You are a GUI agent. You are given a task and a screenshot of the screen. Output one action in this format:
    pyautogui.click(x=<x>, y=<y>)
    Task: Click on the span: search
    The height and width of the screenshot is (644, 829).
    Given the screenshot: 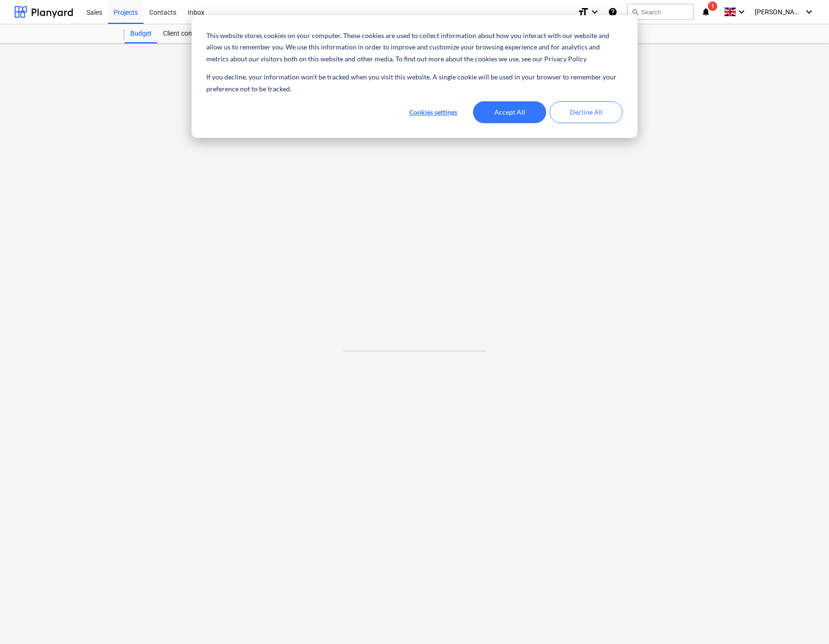 What is the action you would take?
    pyautogui.click(x=636, y=12)
    